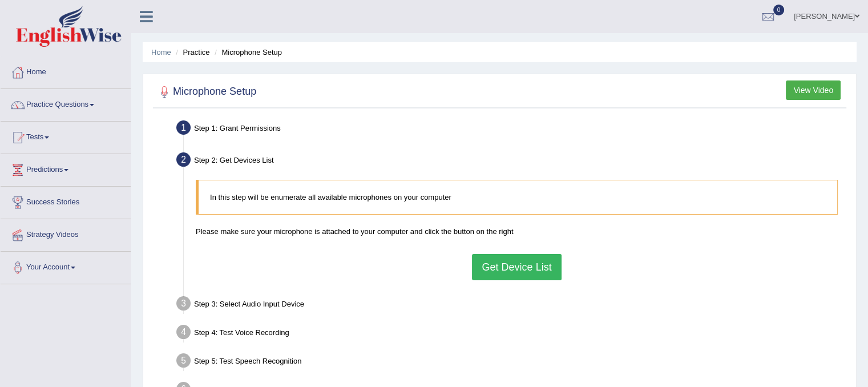 Image resolution: width=868 pixels, height=387 pixels. Describe the element at coordinates (511, 334) in the screenshot. I see `div: Step 4: Test Voice Recording` at that location.